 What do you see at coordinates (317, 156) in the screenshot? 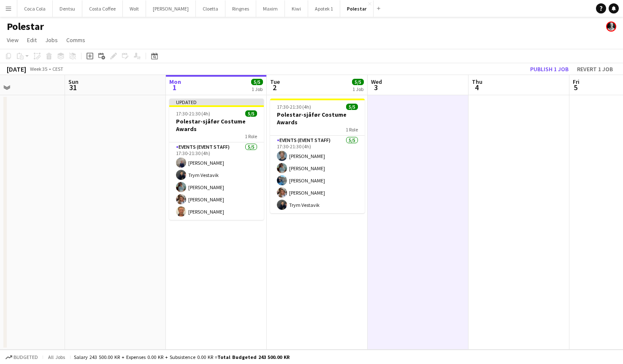
I see `app-job-card: 17:30-21:30 (4h)5/5Polestar-sjåfør Costume Awards1 RoleEvents (Event Staff)5/517:30-21:30 (4h)[PE...` at bounding box center [317, 156].